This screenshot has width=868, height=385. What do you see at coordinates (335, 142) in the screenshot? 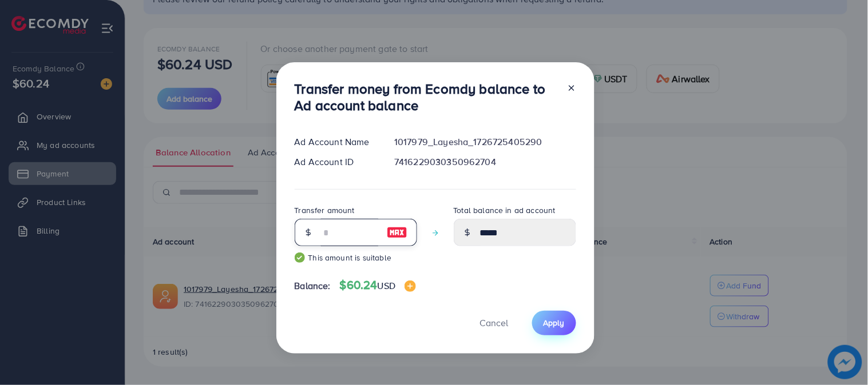
I see `div: Ad Account Name` at bounding box center [335, 142].